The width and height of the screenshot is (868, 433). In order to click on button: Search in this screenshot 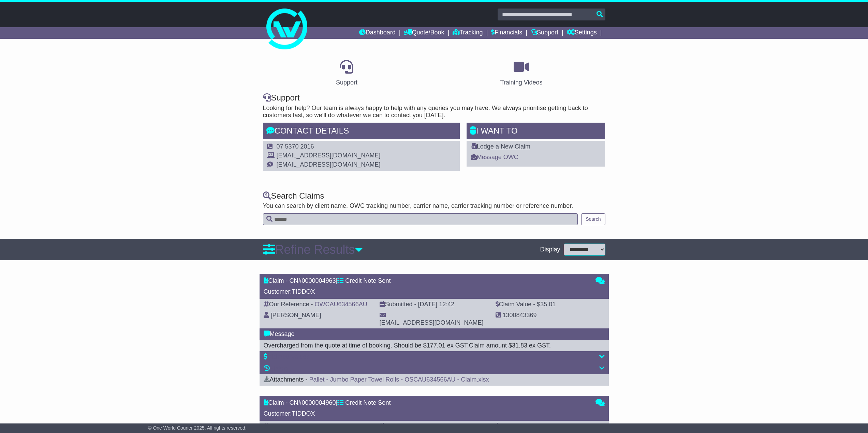, I will do `click(593, 219)`.